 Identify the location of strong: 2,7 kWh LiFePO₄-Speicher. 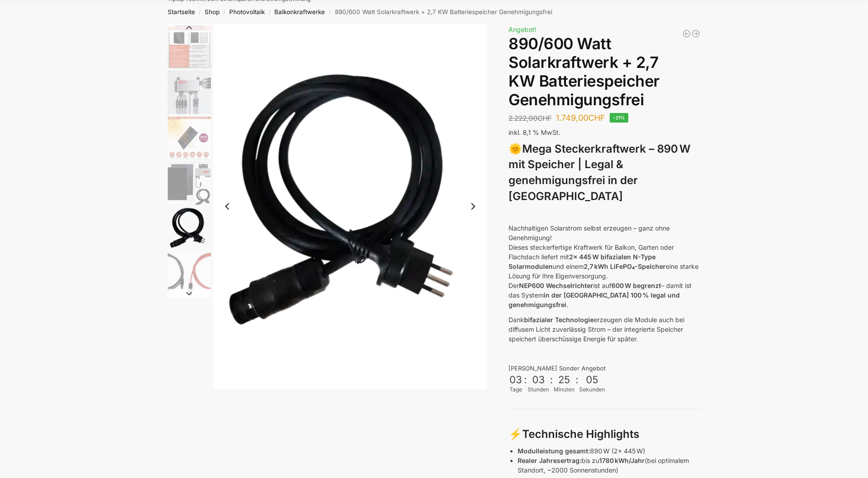
(625, 266).